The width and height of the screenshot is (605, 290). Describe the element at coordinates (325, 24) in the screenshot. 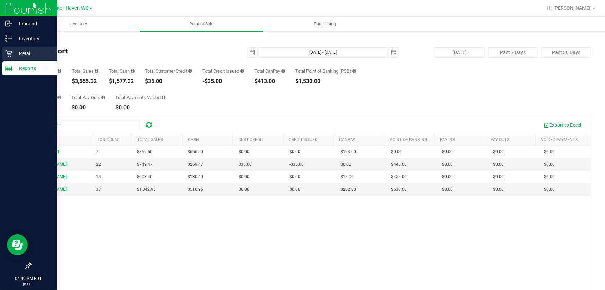

I see `a: Purchasing` at that location.